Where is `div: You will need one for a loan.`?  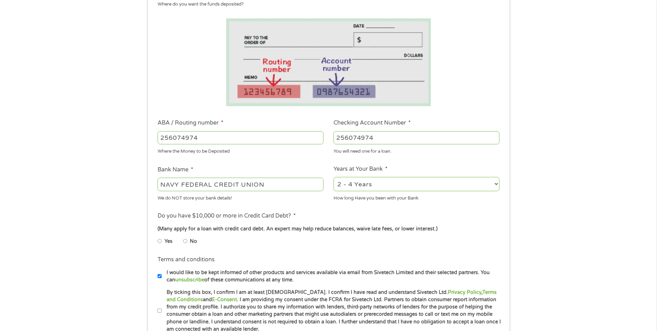 div: You will need one for a loan. is located at coordinates (417, 150).